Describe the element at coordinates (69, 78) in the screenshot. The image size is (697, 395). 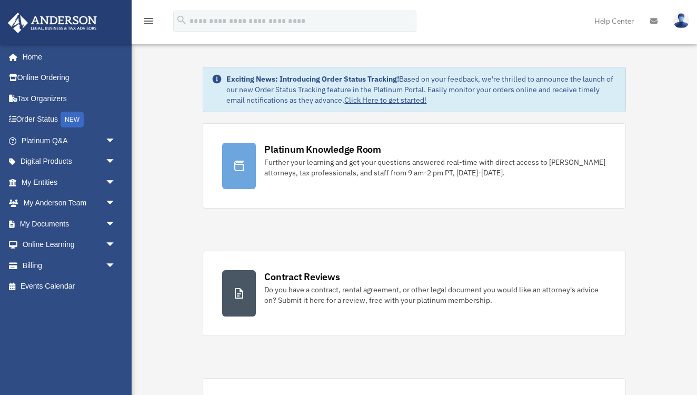
I see `a: Online Ordering` at that location.